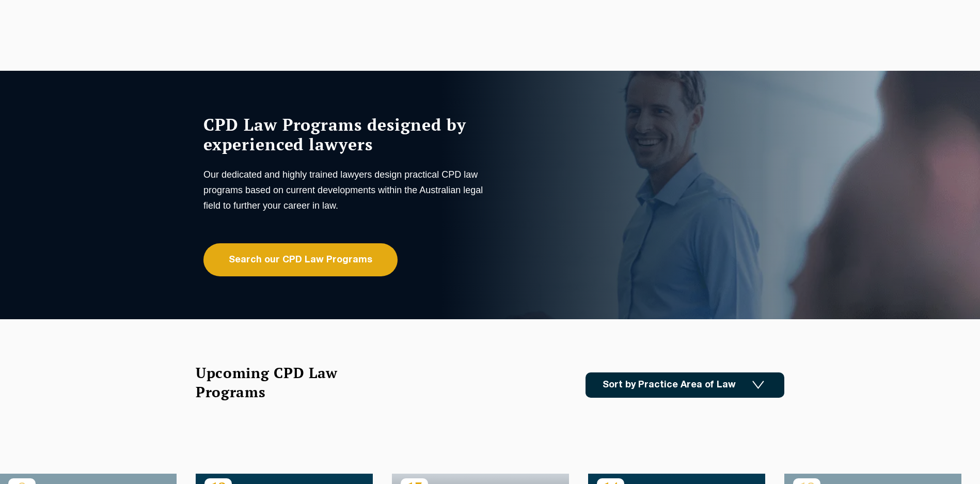 This screenshot has height=484, width=980. I want to click on img: Icon, so click(758, 384).